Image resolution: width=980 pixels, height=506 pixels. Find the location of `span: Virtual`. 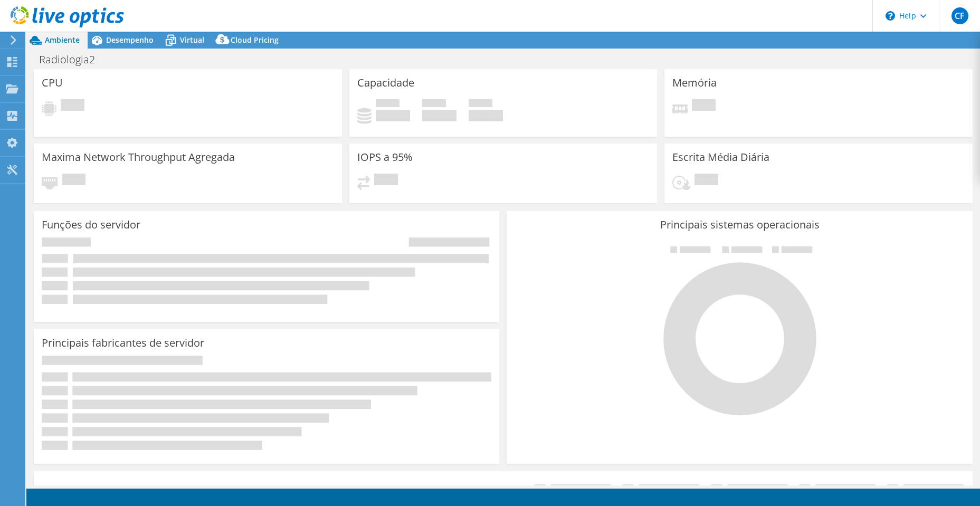

span: Virtual is located at coordinates (192, 40).